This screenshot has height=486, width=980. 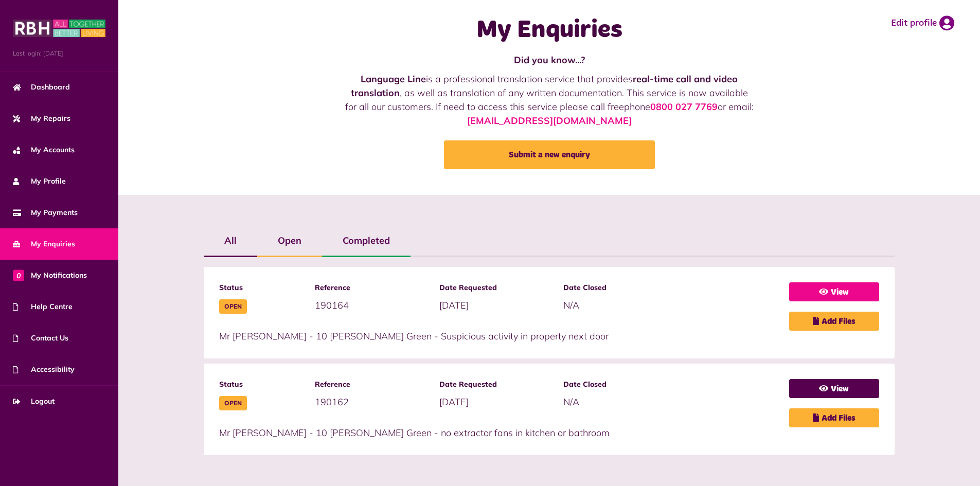 What do you see at coordinates (549, 30) in the screenshot?
I see `h1: My Enquiries` at bounding box center [549, 30].